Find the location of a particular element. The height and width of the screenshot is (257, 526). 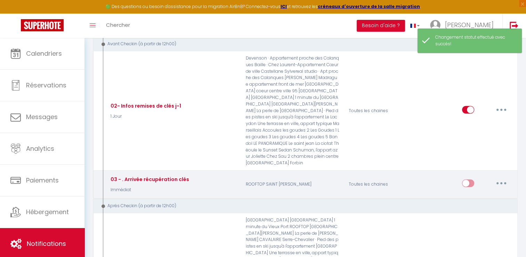

div: 03 - . Arrivée récupération clés is located at coordinates (149, 179).